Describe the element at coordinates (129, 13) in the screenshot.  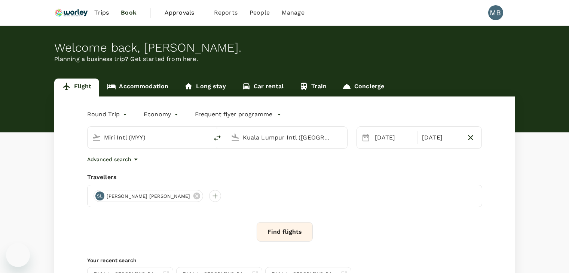
I see `span: Book` at that location.